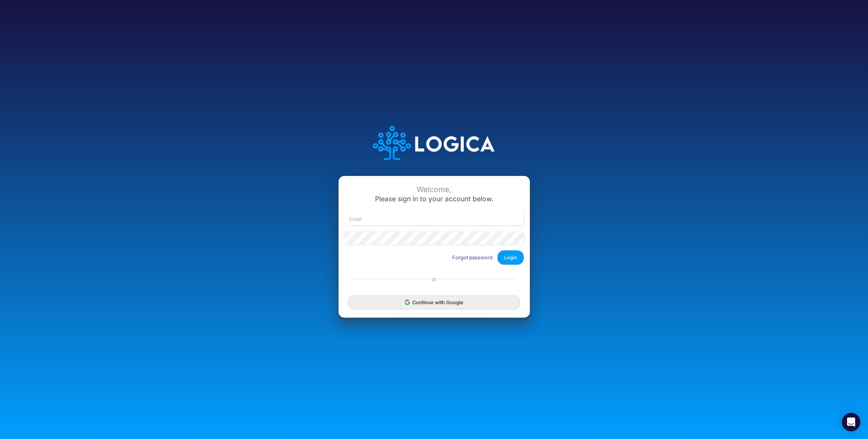 This screenshot has width=868, height=439. What do you see at coordinates (434, 219) in the screenshot?
I see `input: Email` at bounding box center [434, 219].